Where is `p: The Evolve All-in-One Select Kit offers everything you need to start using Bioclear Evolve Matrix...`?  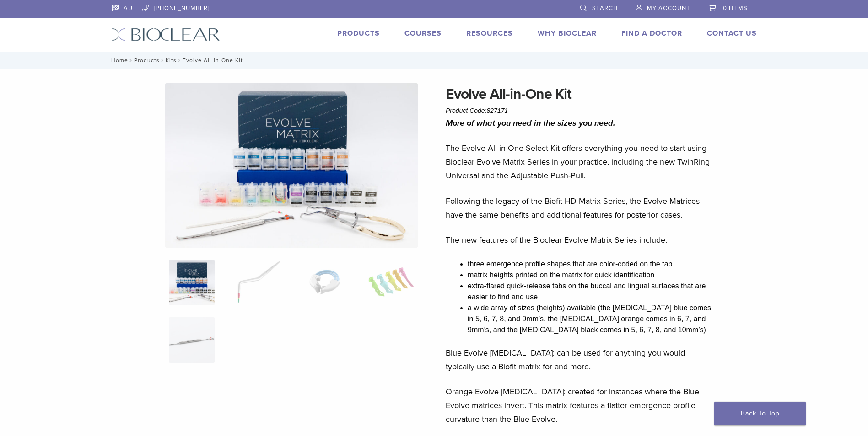
p: The Evolve All-in-One Select Kit offers everything you need to start using Bioclear Evolve Matrix... is located at coordinates (581, 162).